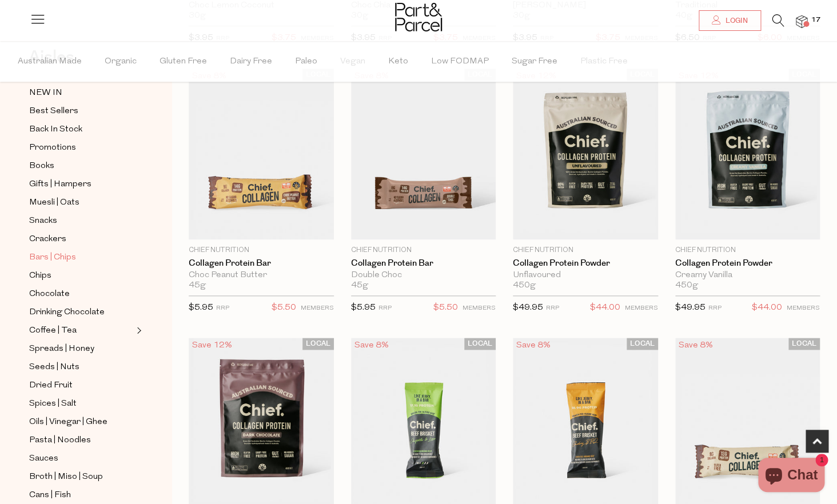 The image size is (837, 504). Describe the element at coordinates (138, 330) in the screenshot. I see `button: Expand/Collapse Coffee | Tea` at that location.